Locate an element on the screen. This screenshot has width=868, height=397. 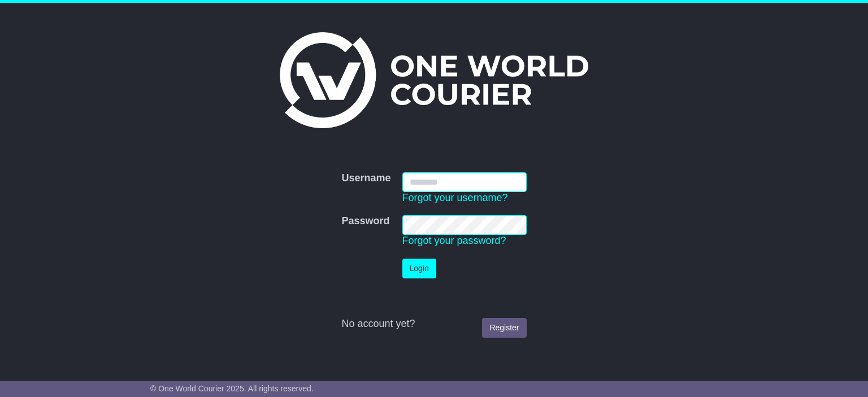
div: No account yet? is located at coordinates (433, 324).